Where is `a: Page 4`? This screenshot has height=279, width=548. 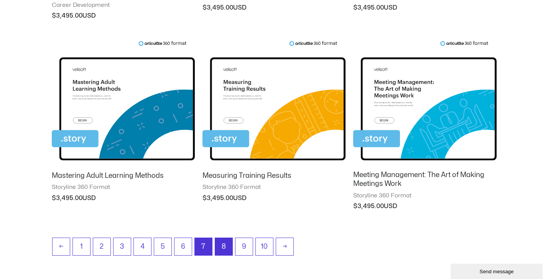
a: Page 4 is located at coordinates (142, 247).